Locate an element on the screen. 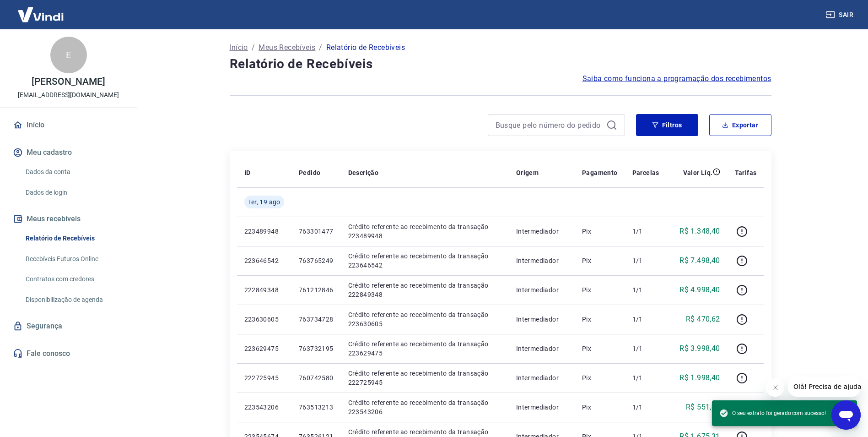  p: 223489948 is located at coordinates (264, 231).